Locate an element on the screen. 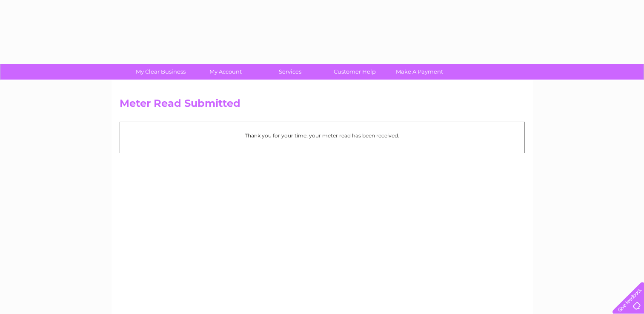 This screenshot has width=644, height=314. a: Services is located at coordinates (290, 71).